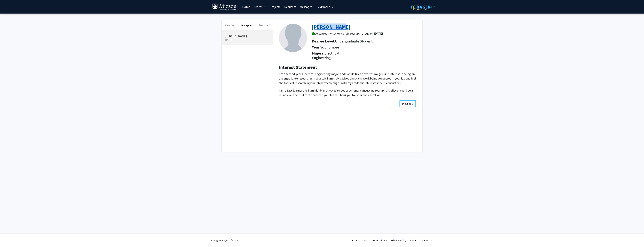 This screenshot has width=644, height=247. I want to click on button: Message, so click(407, 103).